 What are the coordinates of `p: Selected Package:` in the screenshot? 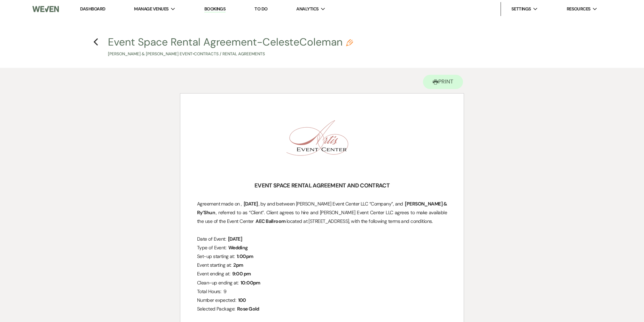 It's located at (322, 309).